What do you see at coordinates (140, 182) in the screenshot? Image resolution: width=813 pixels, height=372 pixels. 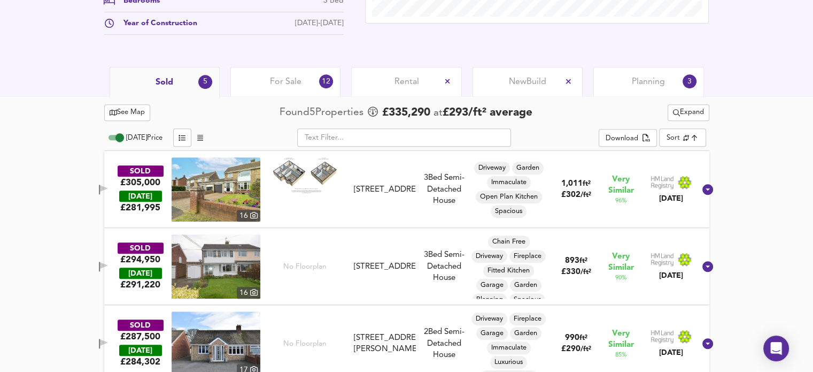 I see `div: £305,000` at bounding box center [140, 182].